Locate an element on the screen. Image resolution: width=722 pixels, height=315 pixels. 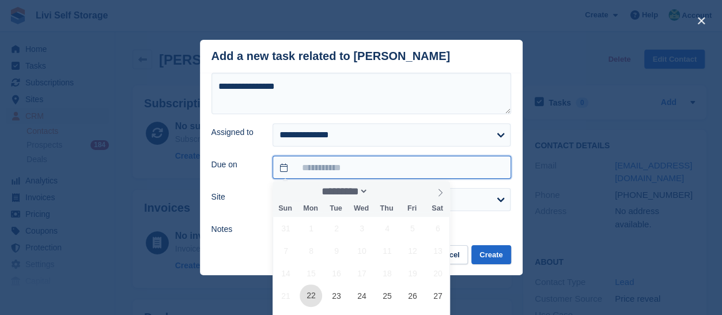
span: September 4, 2025 is located at coordinates (387, 228).